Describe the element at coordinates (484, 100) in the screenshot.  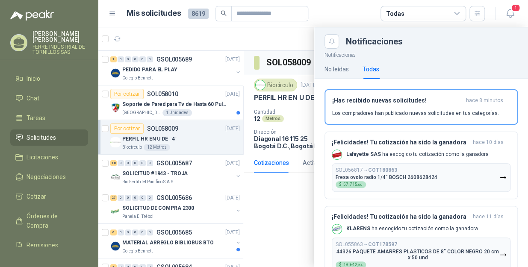
I see `span: hace 8 minutos` at that location.